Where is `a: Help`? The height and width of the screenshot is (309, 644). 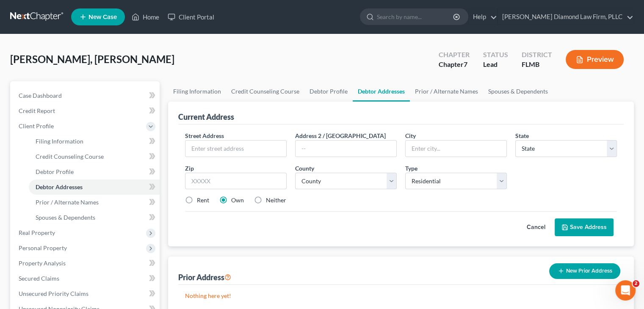
a: Help is located at coordinates (483, 17).